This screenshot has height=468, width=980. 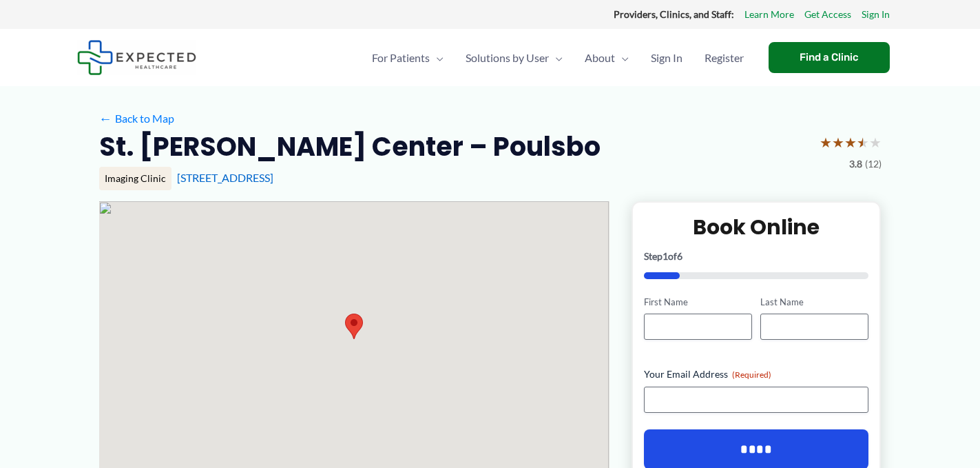 I want to click on img: Expected Healthcare Logo - side, dark font, small, so click(x=136, y=57).